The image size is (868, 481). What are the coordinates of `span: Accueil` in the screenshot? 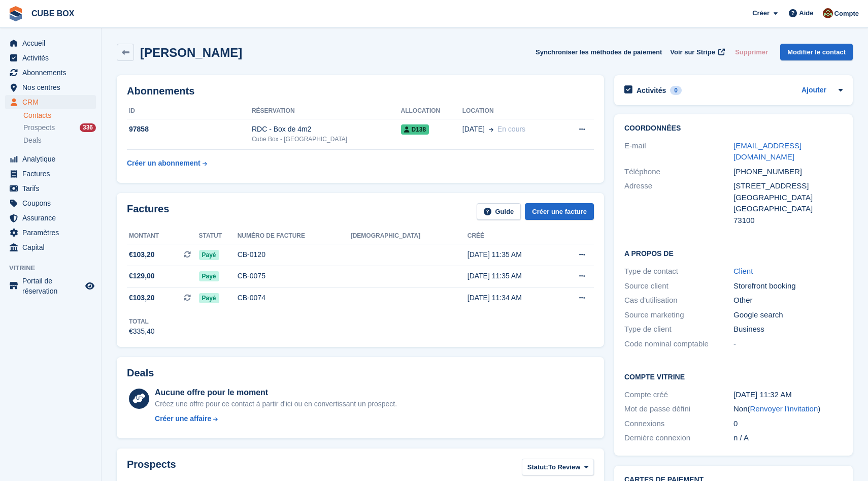 It's located at (53, 43).